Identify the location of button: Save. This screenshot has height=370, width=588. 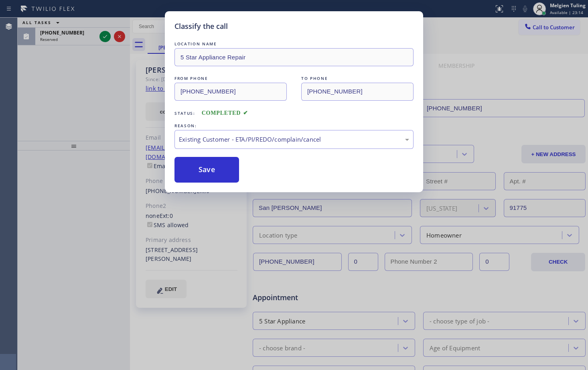
(207, 170).